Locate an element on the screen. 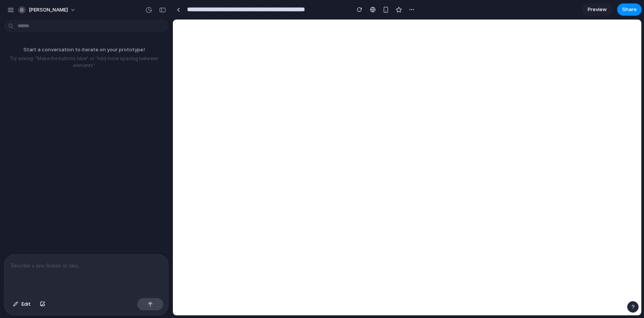 This screenshot has height=318, width=644. button: Share is located at coordinates (630, 10).